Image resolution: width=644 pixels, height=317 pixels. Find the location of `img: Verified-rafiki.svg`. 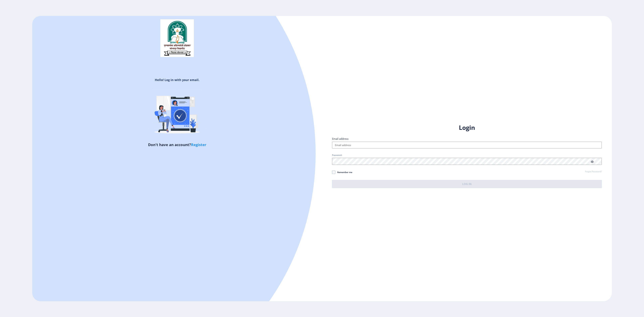

img: Verified-rafiki.svg is located at coordinates (177, 113).